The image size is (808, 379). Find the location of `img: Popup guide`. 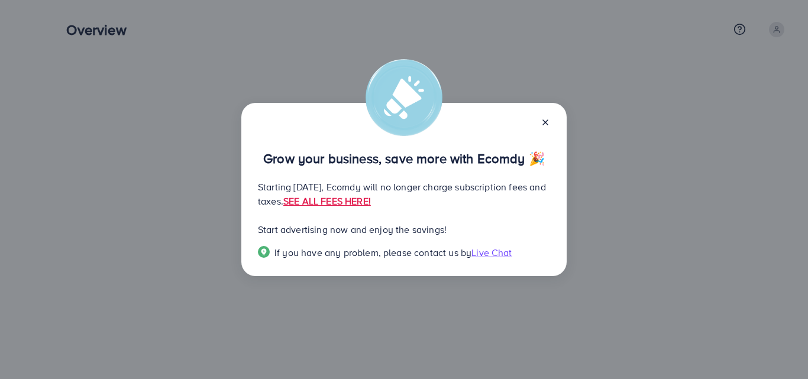

img: Popup guide is located at coordinates (264, 252).